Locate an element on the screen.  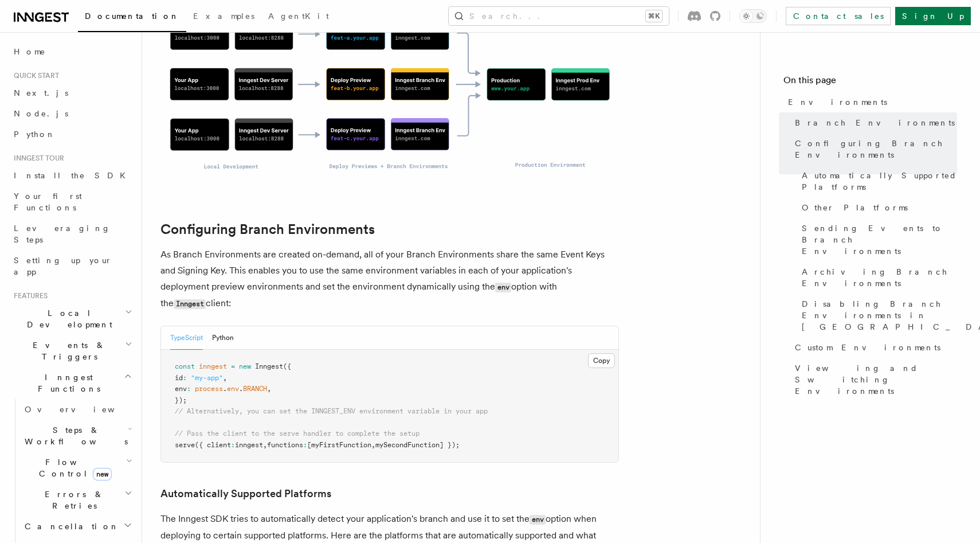
a: Node.js is located at coordinates (71, 113).